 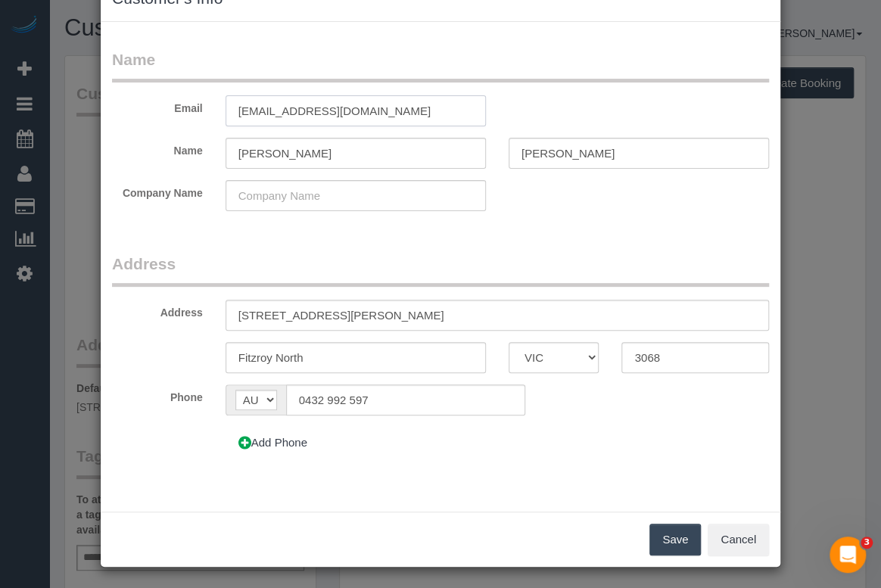 I want to click on legend: Name, so click(x=440, y=65).